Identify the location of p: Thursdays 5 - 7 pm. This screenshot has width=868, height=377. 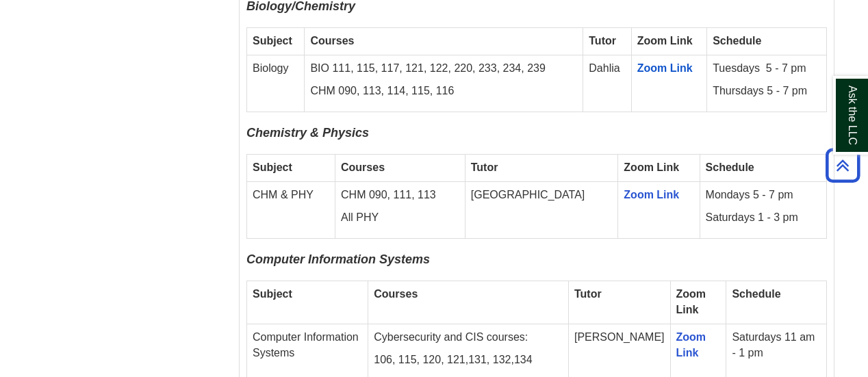
(766, 91).